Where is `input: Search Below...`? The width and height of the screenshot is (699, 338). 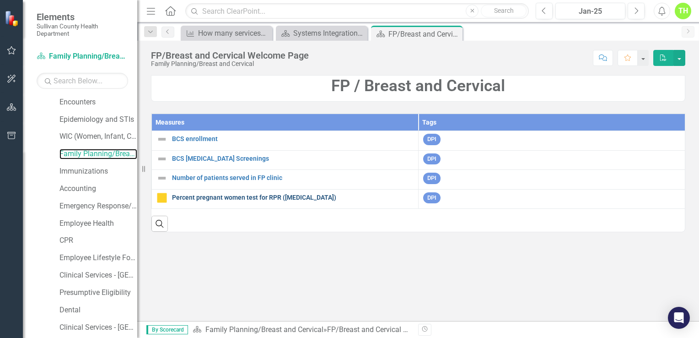
input: Search Below... is located at coordinates (82, 81).